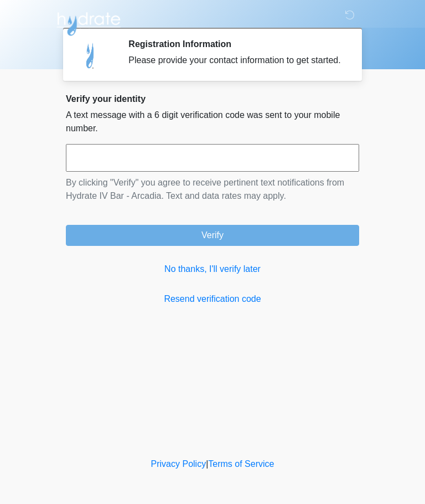 This screenshot has width=425, height=504. I want to click on a: Resend verification code, so click(213, 299).